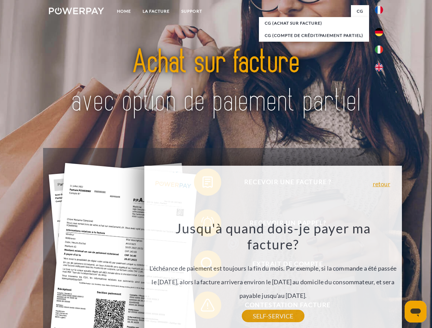  I want to click on h3: Jusqu'à quand dois-je payer ma facture?, so click(273, 236).